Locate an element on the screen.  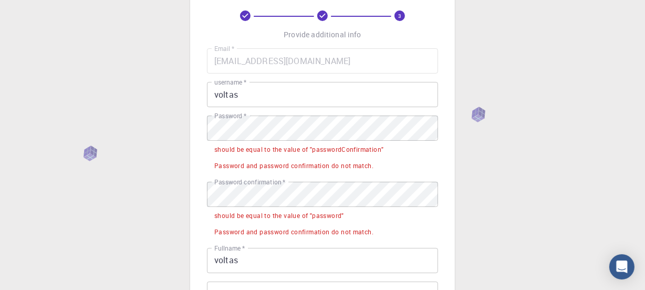
label: Email is located at coordinates (224, 48).